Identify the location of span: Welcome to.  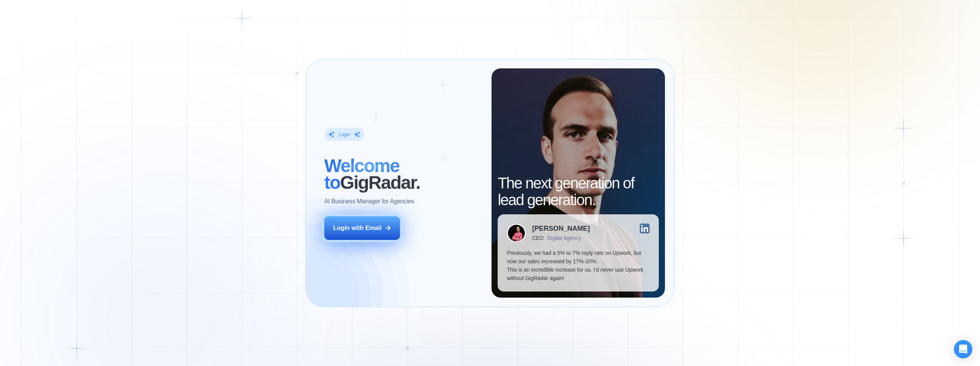
(362, 174).